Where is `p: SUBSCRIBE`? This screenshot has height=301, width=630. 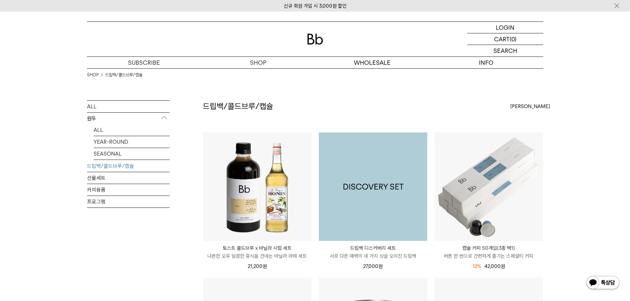
p: SUBSCRIBE is located at coordinates (144, 63).